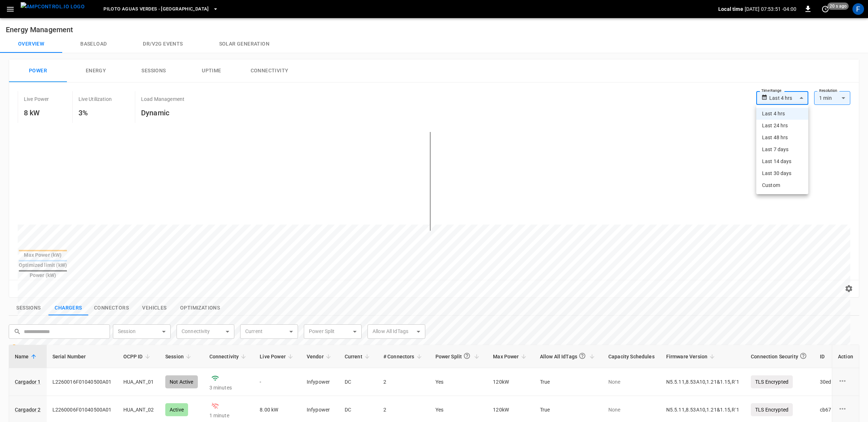 Image resolution: width=868 pixels, height=422 pixels. What do you see at coordinates (782, 125) in the screenshot?
I see `li: Last 24 hrs` at bounding box center [782, 125].